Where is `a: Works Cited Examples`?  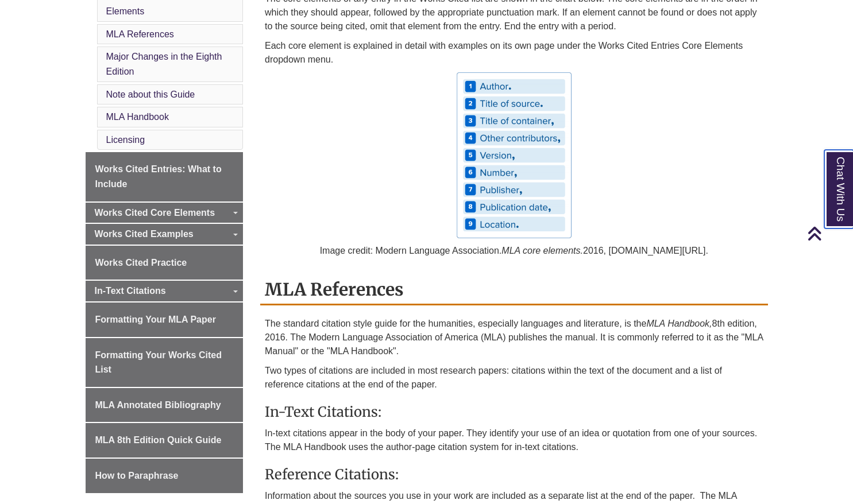 a: Works Cited Examples is located at coordinates (164, 234).